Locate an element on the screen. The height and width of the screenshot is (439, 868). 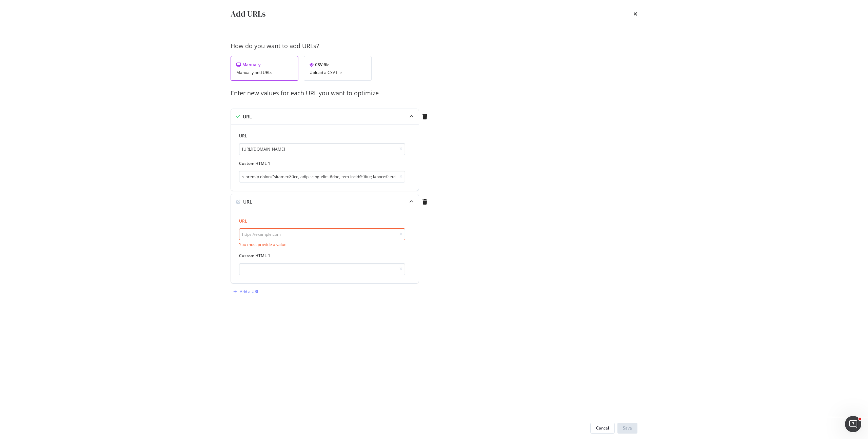
div: Cancel is located at coordinates (602, 428).